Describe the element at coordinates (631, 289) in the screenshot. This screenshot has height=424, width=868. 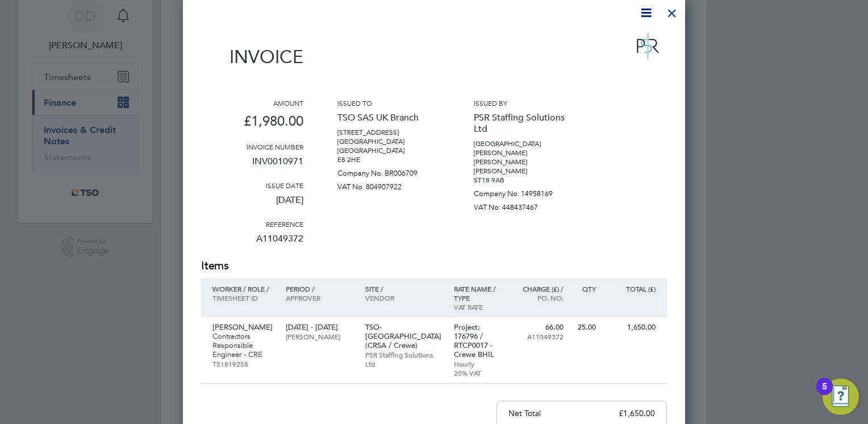
I see `p: Total (£)` at that location.